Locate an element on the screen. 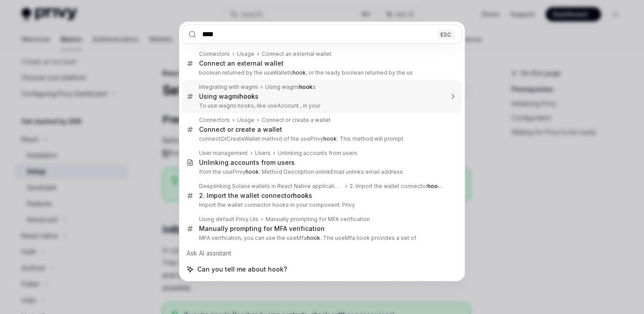 The height and width of the screenshot is (314, 644). div: Ask AI assistant is located at coordinates (322, 253).